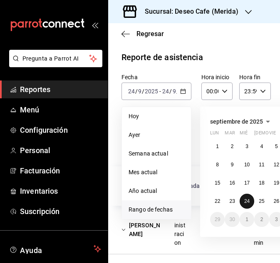 Image resolution: width=280 pixels, height=263 pixels. What do you see at coordinates (217, 147) in the screenshot?
I see `button: 1 de septiembre de 2025` at bounding box center [217, 147].